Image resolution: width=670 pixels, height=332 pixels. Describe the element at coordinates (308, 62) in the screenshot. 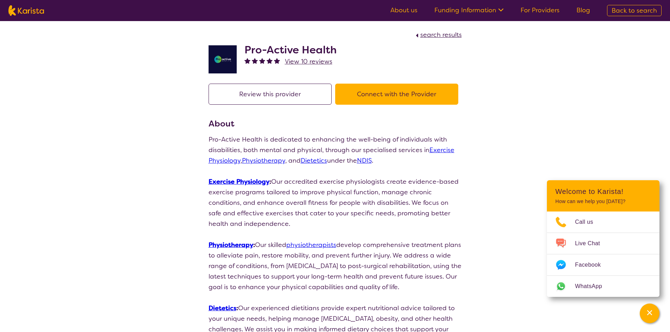

I see `span: View 10 reviews` at that location.